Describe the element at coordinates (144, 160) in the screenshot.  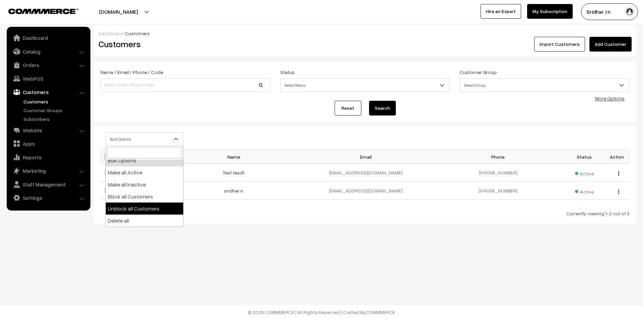
I see `li: Bulk Options` at that location.